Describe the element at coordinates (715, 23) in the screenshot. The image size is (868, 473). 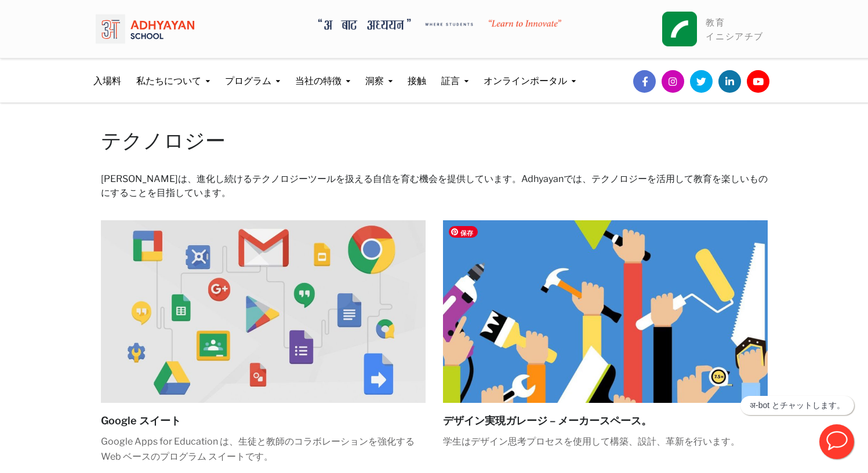
I see `font: 教育` at that location.